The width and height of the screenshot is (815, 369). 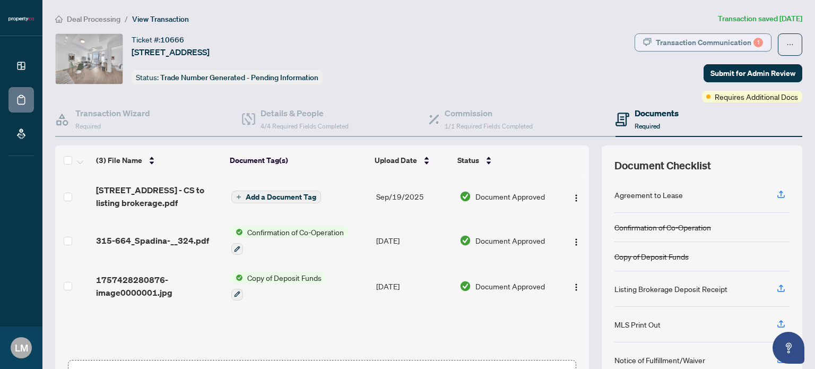 What do you see at coordinates (59, 19) in the screenshot?
I see `span: home` at bounding box center [59, 19].